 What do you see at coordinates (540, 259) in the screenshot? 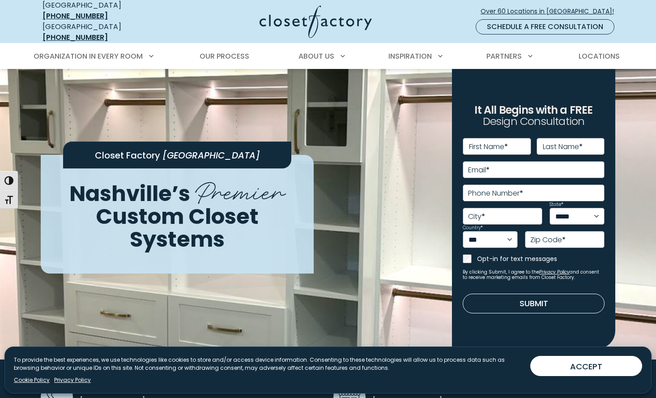
I see `label: Opt-in for text messages` at bounding box center [540, 259].